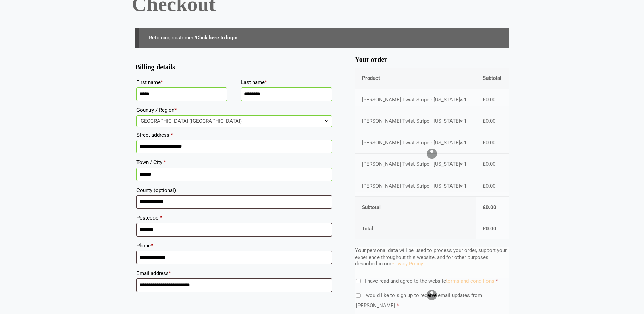  What do you see at coordinates (165, 191) in the screenshot?
I see `span: (optional)` at bounding box center [165, 191].